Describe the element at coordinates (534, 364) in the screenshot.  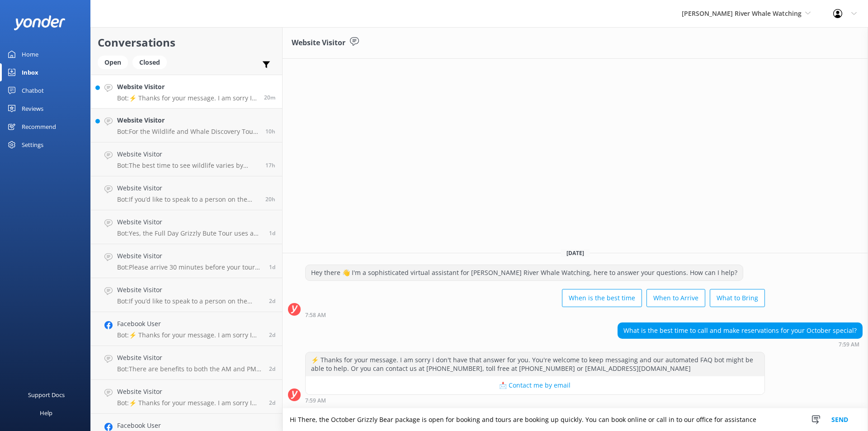
I see `div: ⚡ Thanks for your message. I am sorry I don't have that answer for you. You're welcome to keep me...` at that location.